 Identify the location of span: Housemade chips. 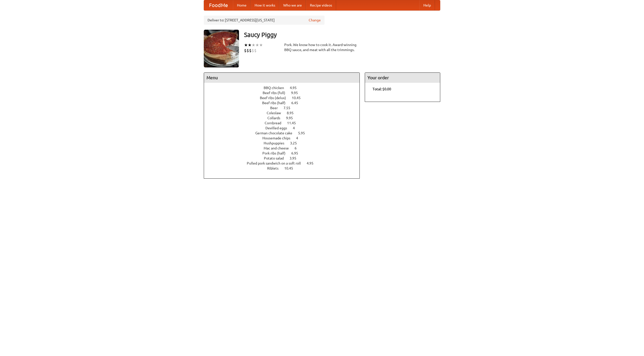
(279, 138).